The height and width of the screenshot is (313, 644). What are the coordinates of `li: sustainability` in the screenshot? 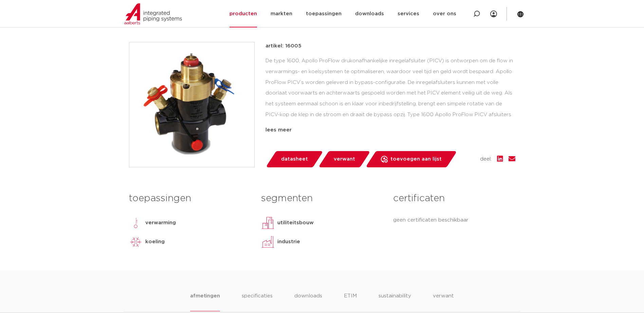 It's located at (395, 302).